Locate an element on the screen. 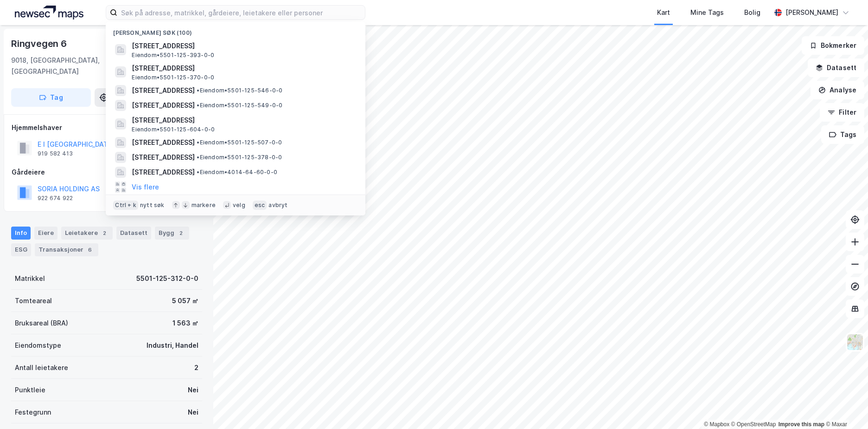 This screenshot has height=429, width=868. div: Transaksjoner is located at coordinates (66, 249).